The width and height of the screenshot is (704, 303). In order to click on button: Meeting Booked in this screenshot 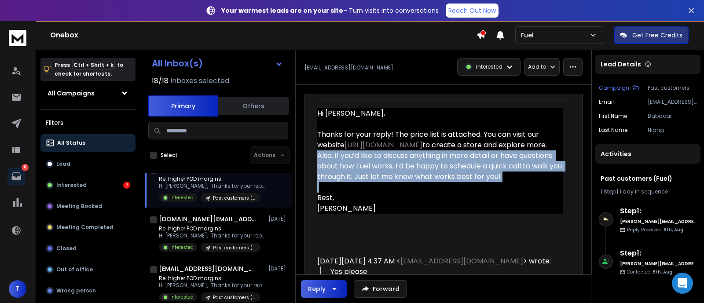, I will do `click(88, 206)`.